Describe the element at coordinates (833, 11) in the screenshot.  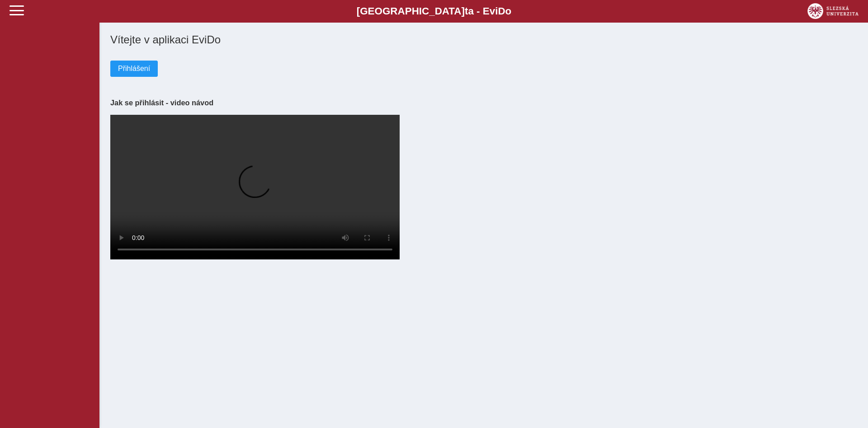
I see `img: logo_web_su.png` at that location.